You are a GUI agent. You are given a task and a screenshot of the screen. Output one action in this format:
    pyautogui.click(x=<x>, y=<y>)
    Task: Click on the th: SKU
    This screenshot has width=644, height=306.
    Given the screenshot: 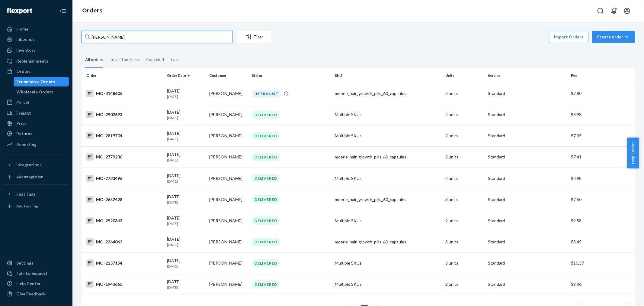 What is the action you would take?
    pyautogui.click(x=388, y=76)
    